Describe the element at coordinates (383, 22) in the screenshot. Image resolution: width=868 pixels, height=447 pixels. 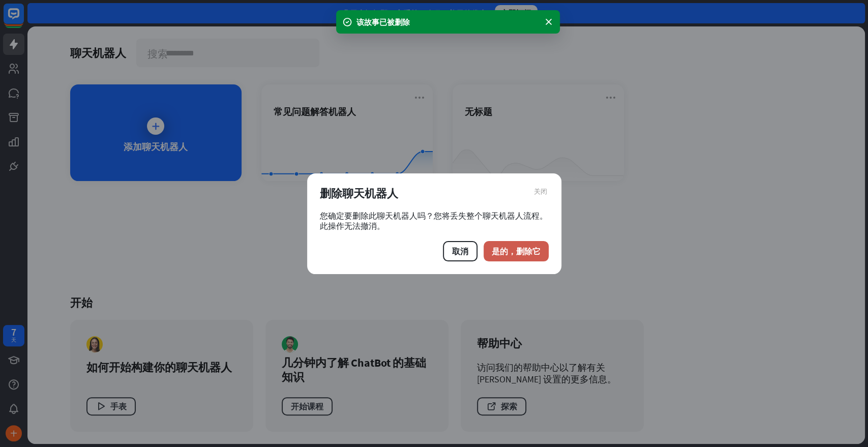
I see `font: 该故事已被删除` at that location.